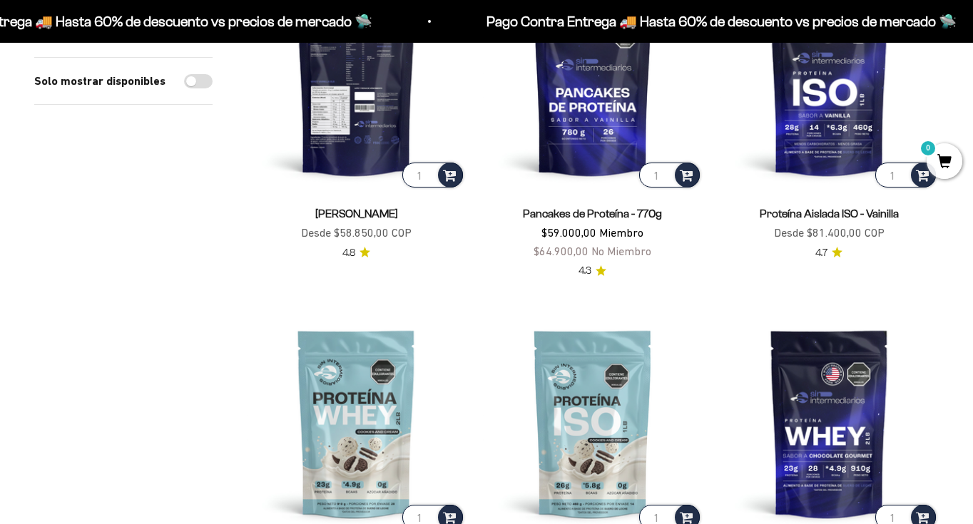 The width and height of the screenshot is (973, 524). What do you see at coordinates (821, 253) in the screenshot?
I see `span: 4.7` at bounding box center [821, 253].